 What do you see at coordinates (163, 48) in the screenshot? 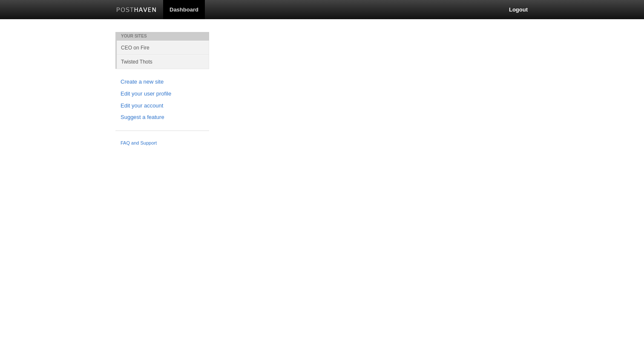
I see `a: CEO on Fire` at bounding box center [163, 48].